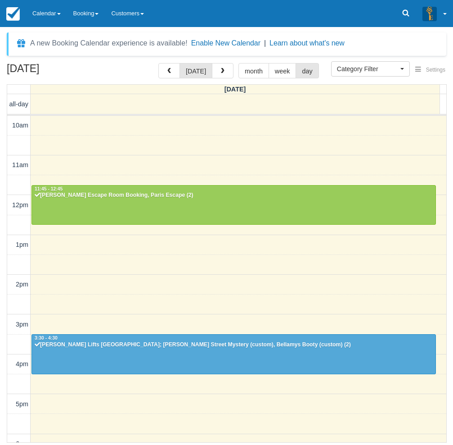 This screenshot has height=445, width=453. I want to click on button: week, so click(283, 71).